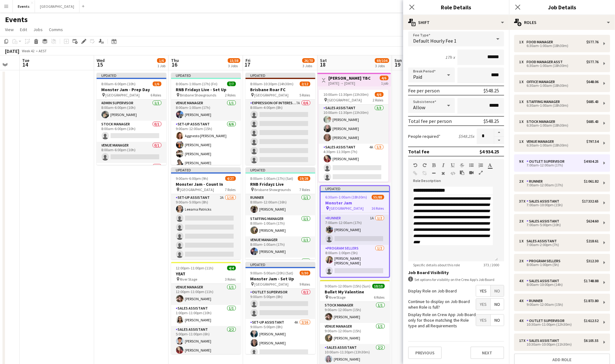 The image size is (615, 364). I want to click on label: Display Role on Job Board, so click(432, 291).